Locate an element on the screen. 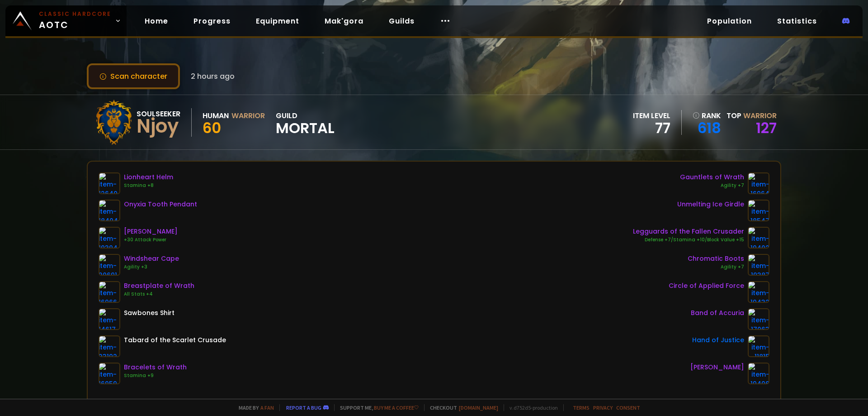 Image resolution: width=868 pixels, height=416 pixels. a: Guilds is located at coordinates (402, 21).